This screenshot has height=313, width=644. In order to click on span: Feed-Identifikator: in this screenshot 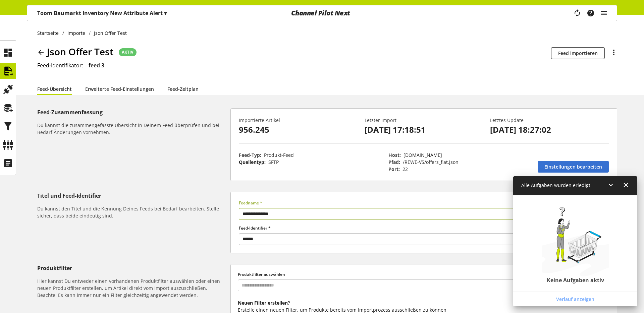, I will do `click(60, 65)`.